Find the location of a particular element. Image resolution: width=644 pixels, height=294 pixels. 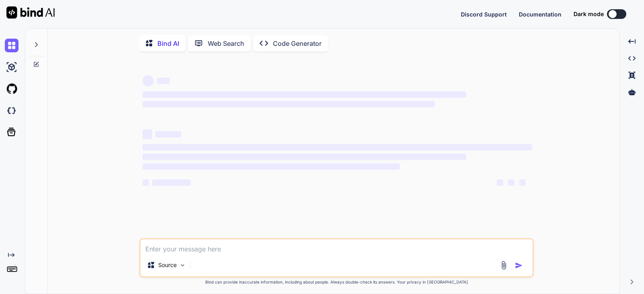

span: Documentation is located at coordinates (540, 14).